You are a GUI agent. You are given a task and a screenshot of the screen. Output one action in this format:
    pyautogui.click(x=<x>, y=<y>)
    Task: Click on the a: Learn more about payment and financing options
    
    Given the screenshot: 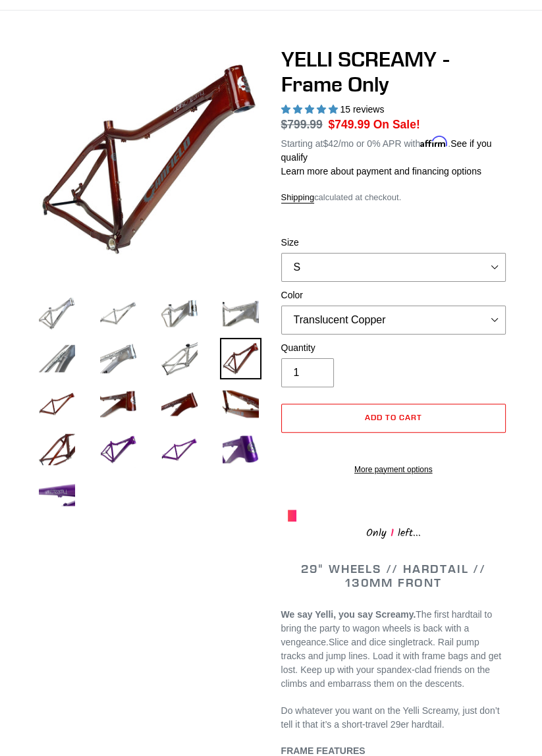 What is the action you would take?
    pyautogui.click(x=381, y=171)
    